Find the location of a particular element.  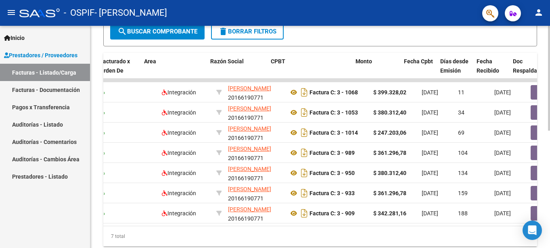

strong: Factura C: 3 - 933 is located at coordinates (332, 193).